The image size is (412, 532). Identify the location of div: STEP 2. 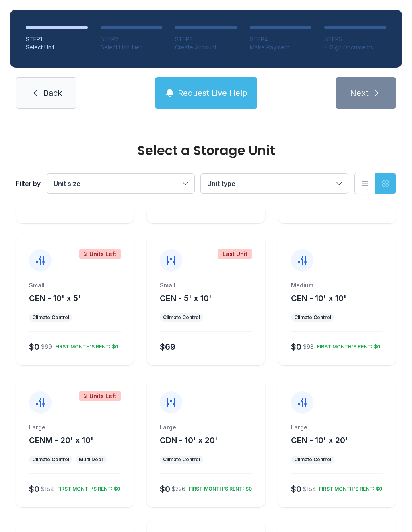
(132, 39).